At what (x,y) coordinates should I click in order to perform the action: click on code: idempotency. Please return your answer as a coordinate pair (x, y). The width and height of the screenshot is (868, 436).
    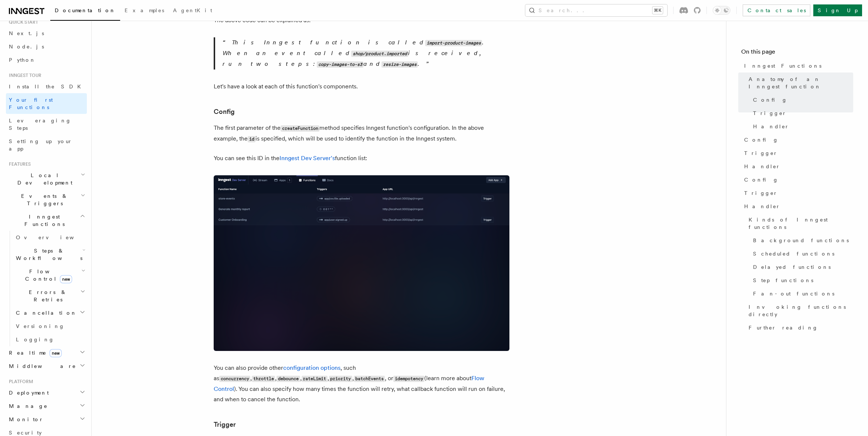
    Looking at the image, I should click on (409, 378).